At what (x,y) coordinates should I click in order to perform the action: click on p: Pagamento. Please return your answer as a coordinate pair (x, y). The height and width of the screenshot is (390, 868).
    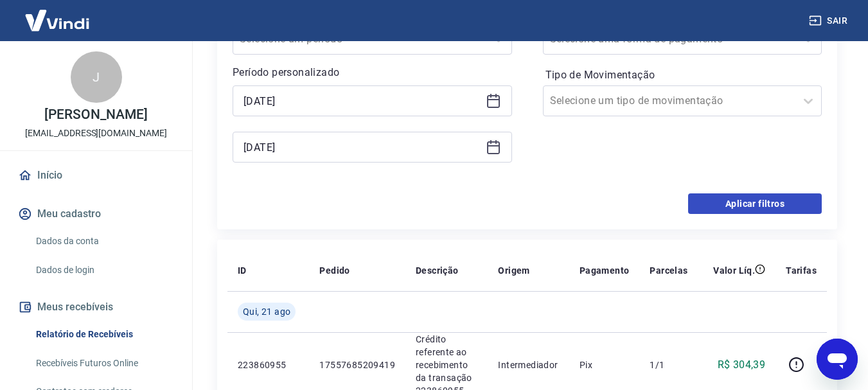
    Looking at the image, I should click on (604, 270).